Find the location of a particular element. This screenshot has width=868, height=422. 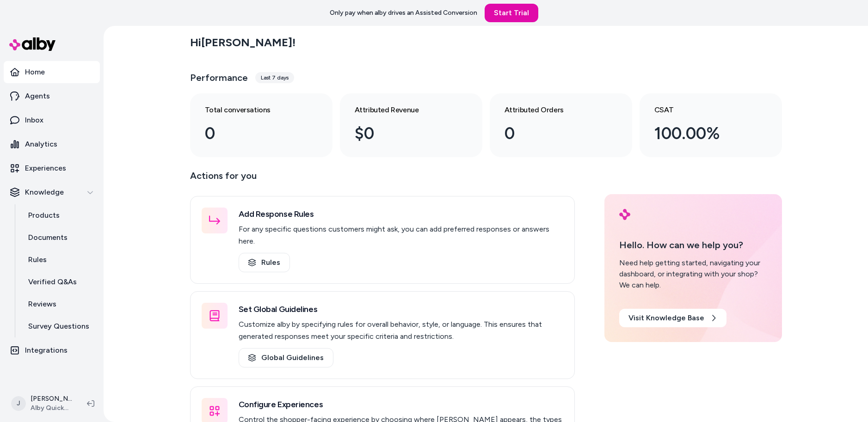

a: Reviews is located at coordinates (60, 304).